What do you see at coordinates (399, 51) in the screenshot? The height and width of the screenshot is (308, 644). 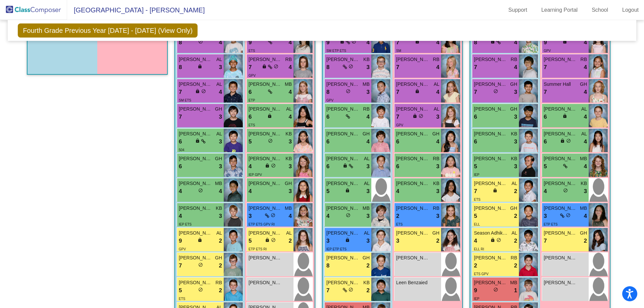 I see `span: SM` at bounding box center [399, 51].